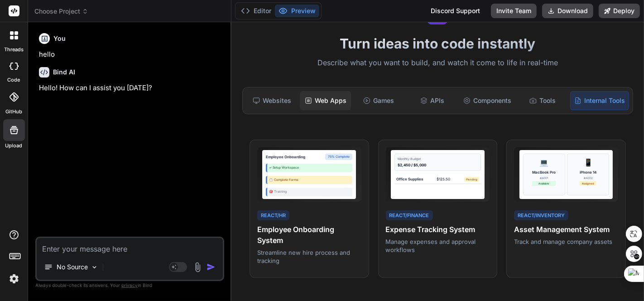  What do you see at coordinates (59, 39) in the screenshot?
I see `h6: You` at bounding box center [59, 39].